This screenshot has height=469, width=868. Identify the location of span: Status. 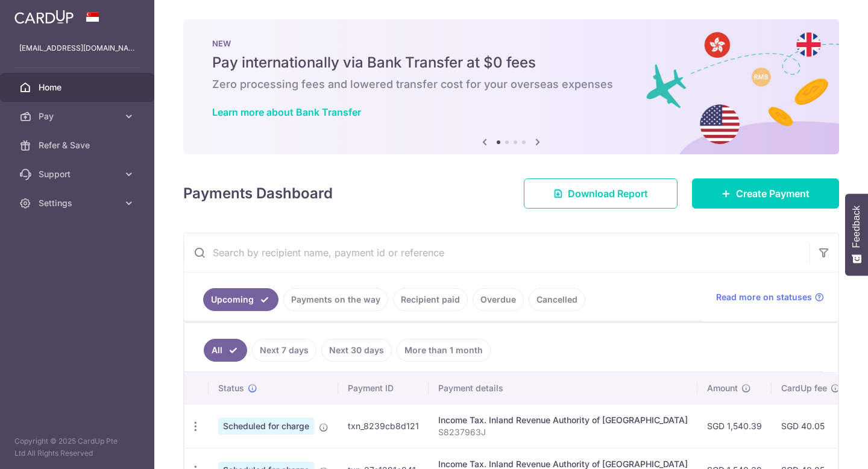
(230, 389).